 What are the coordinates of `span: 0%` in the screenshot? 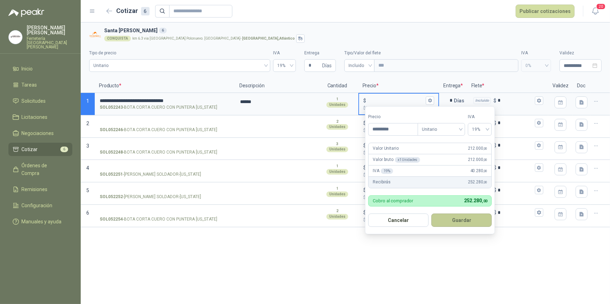 It's located at (536, 66).